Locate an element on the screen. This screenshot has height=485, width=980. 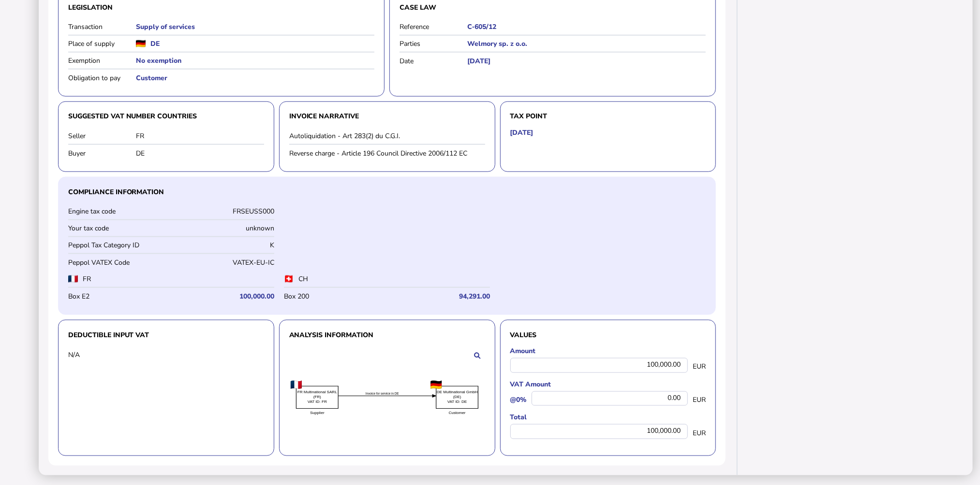
img: de.png is located at coordinates (141, 43).